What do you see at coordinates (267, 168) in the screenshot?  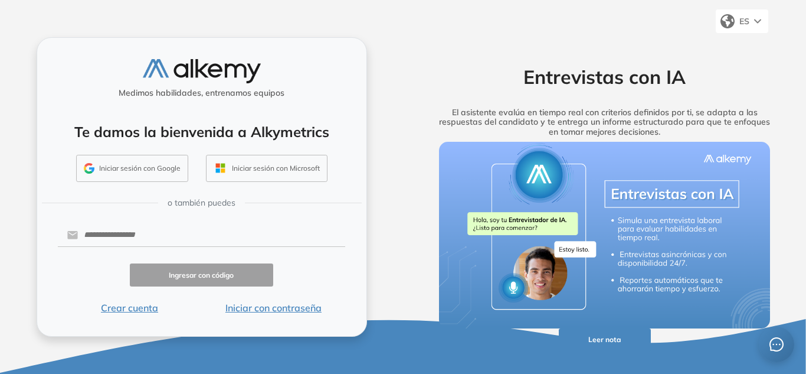 I see `button: Iniciar sesión con Microsoft` at bounding box center [267, 168].